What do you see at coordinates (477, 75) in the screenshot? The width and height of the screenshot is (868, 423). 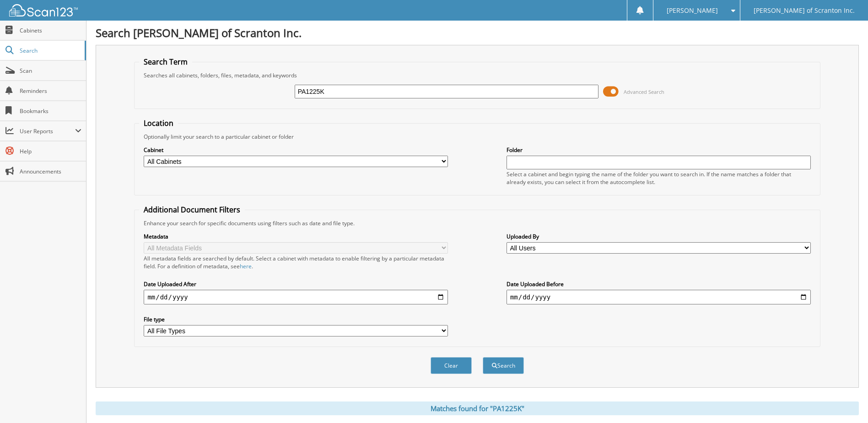 I see `div: Searches all cabinets, folders, files, metadata, and keywords` at bounding box center [477, 75].